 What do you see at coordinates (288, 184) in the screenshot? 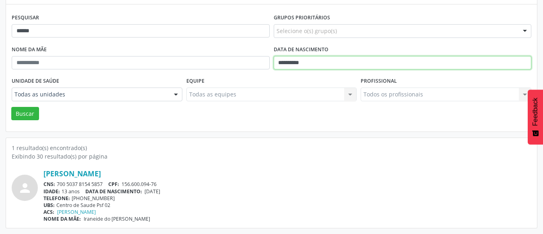
I see `div: 700 5037 8154 5857` at bounding box center [288, 184].